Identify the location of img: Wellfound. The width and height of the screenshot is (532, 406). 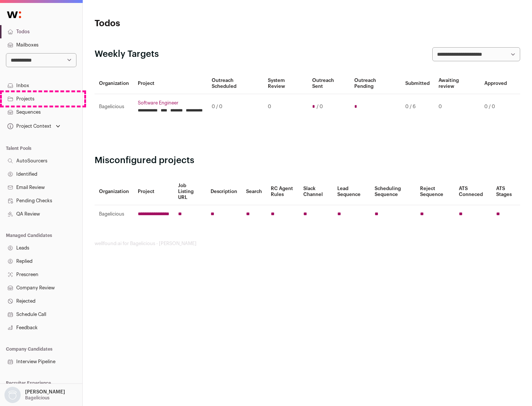
(14, 15).